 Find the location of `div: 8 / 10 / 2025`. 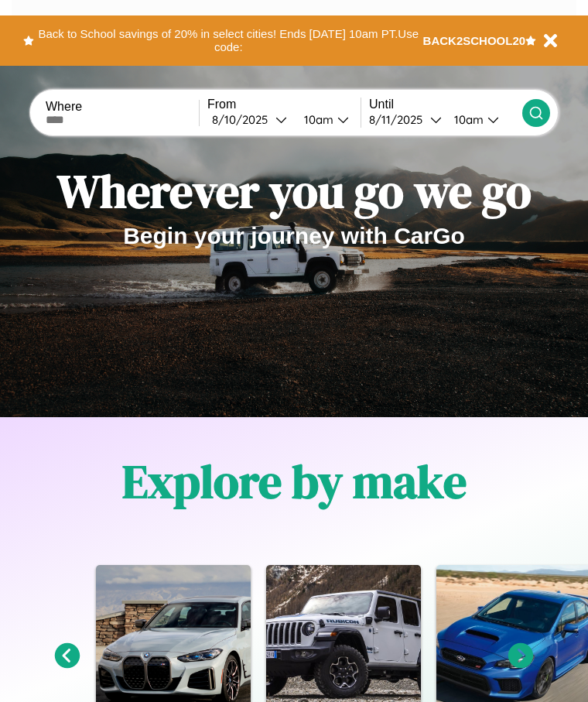

div: 8 / 10 / 2025 is located at coordinates (243, 119).